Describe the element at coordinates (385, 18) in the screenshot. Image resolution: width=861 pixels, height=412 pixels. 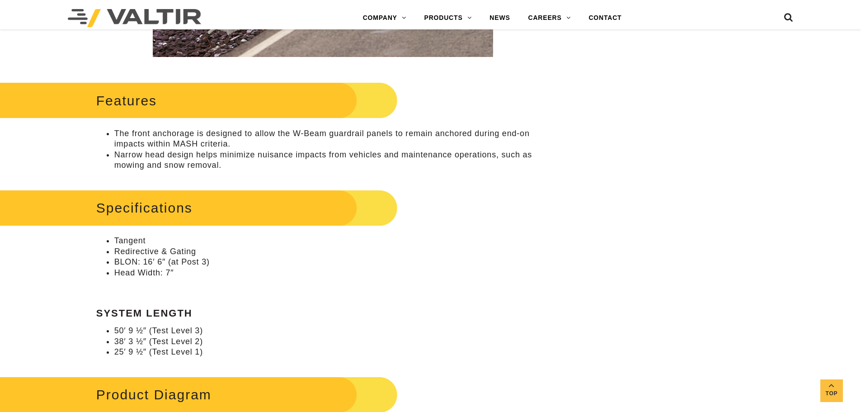
I see `a: COMPANY` at that location.